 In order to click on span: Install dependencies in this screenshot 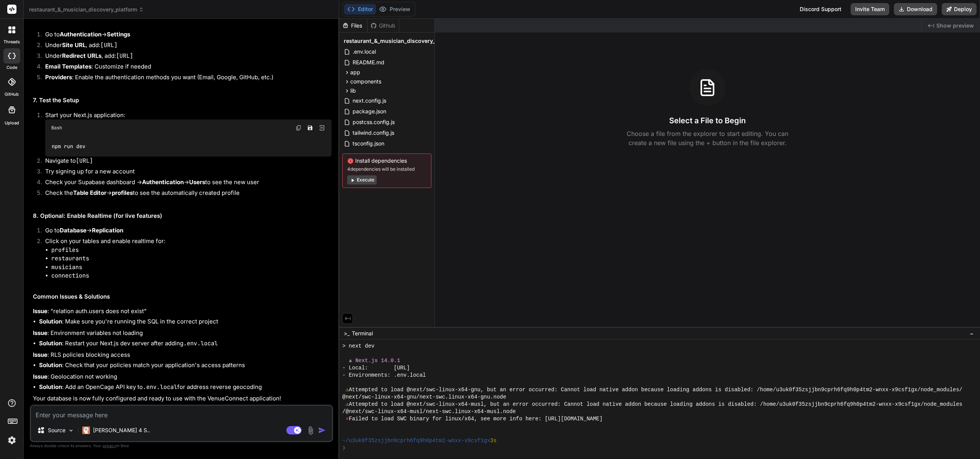, I will do `click(386, 161)`.